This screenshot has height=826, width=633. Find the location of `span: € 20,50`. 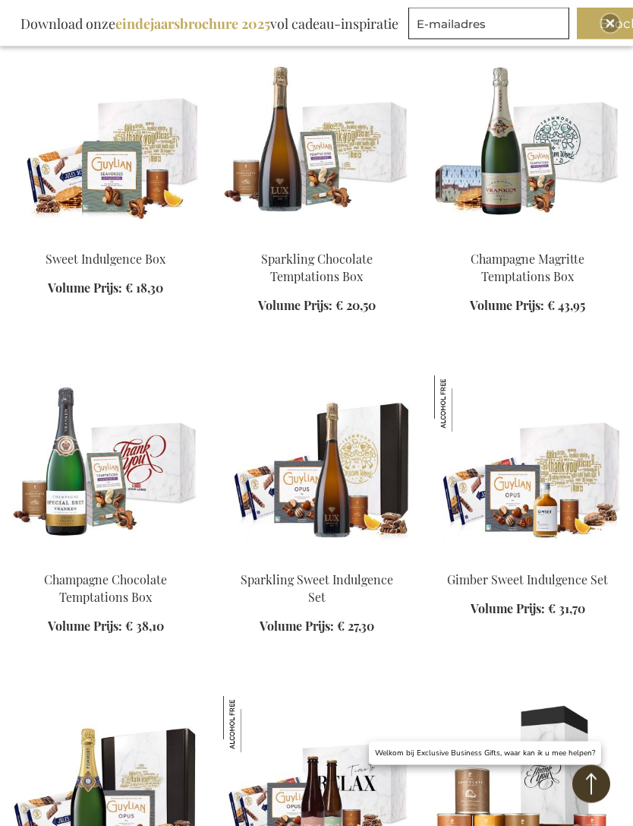

span: € 20,50 is located at coordinates (355, 305).